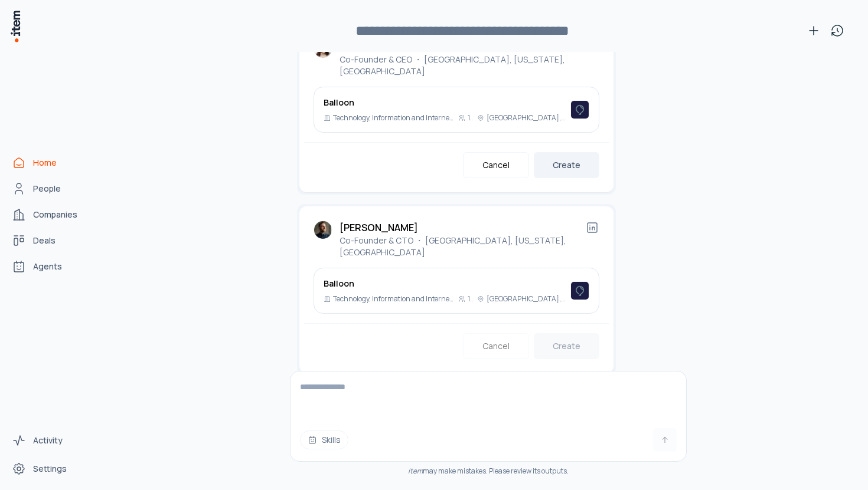 Image resolution: width=868 pixels, height=490 pixels. Describe the element at coordinates (52, 189) in the screenshot. I see `a: People` at that location.